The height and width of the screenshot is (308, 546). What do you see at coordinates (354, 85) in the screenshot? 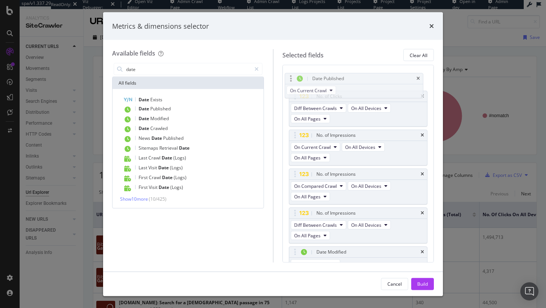
I see `div: Date PublishedtimesOn Current Crawl` at bounding box center [354, 85].